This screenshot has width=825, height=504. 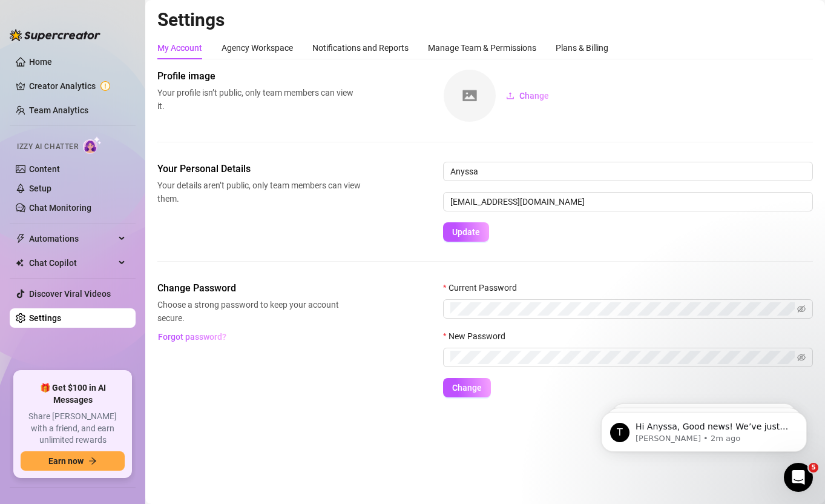 What do you see at coordinates (131, 40) in the screenshot?
I see `p: Hi Anyssa, Good news! We’ve just launched our Referral Program 🚀 Invite your friends, and both of...` at bounding box center [131, 40].